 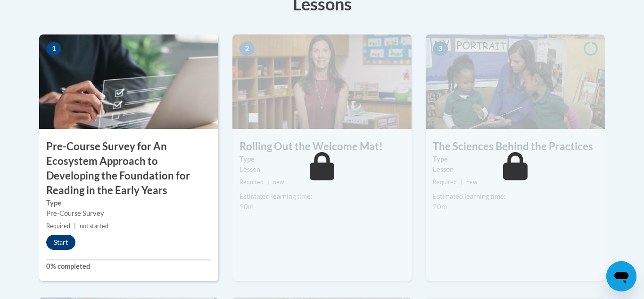 What do you see at coordinates (440, 207) in the screenshot?
I see `span: 20m` at bounding box center [440, 207].